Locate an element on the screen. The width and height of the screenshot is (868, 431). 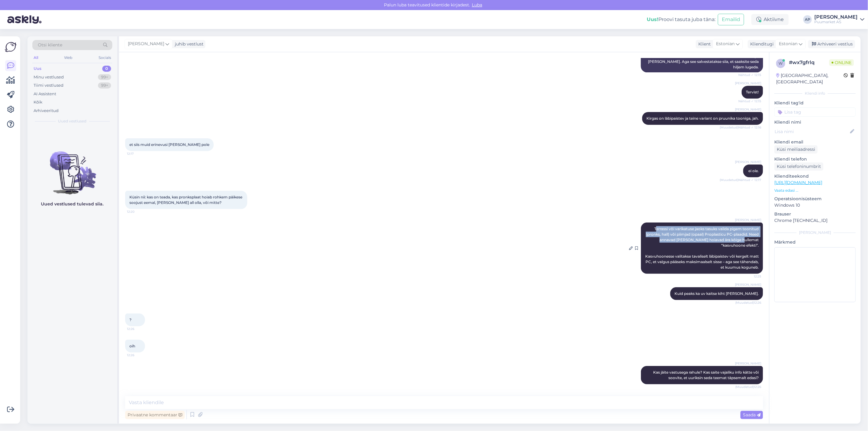
p: Brauser is located at coordinates (816, 215).